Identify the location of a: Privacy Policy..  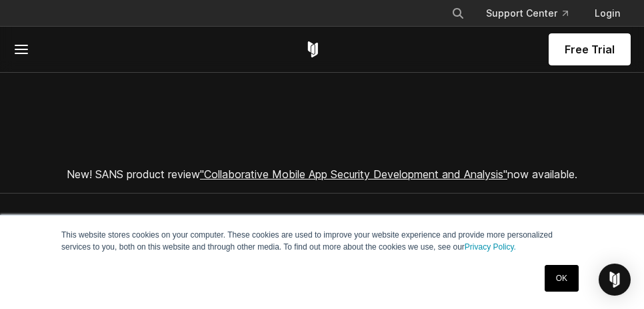
(490, 247).